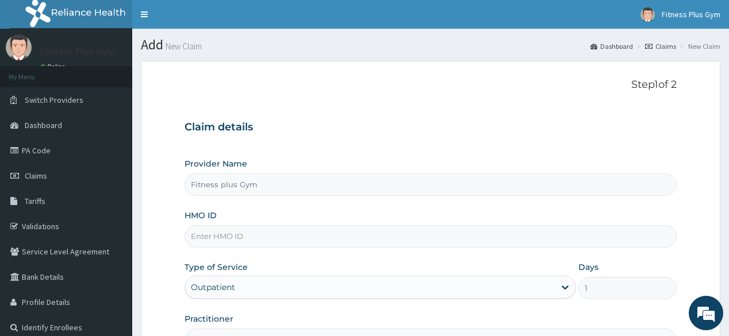 This screenshot has height=336, width=729. I want to click on label: Type of Service, so click(216, 267).